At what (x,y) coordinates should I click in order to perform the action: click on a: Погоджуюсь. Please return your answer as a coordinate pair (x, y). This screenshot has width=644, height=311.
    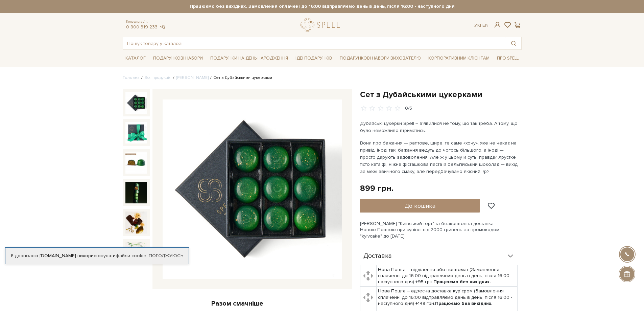
    Looking at the image, I should click on (166, 256).